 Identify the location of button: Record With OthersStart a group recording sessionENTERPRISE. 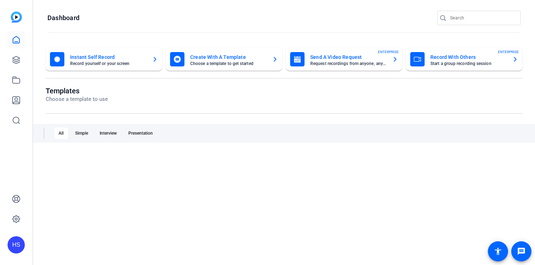
(464, 59).